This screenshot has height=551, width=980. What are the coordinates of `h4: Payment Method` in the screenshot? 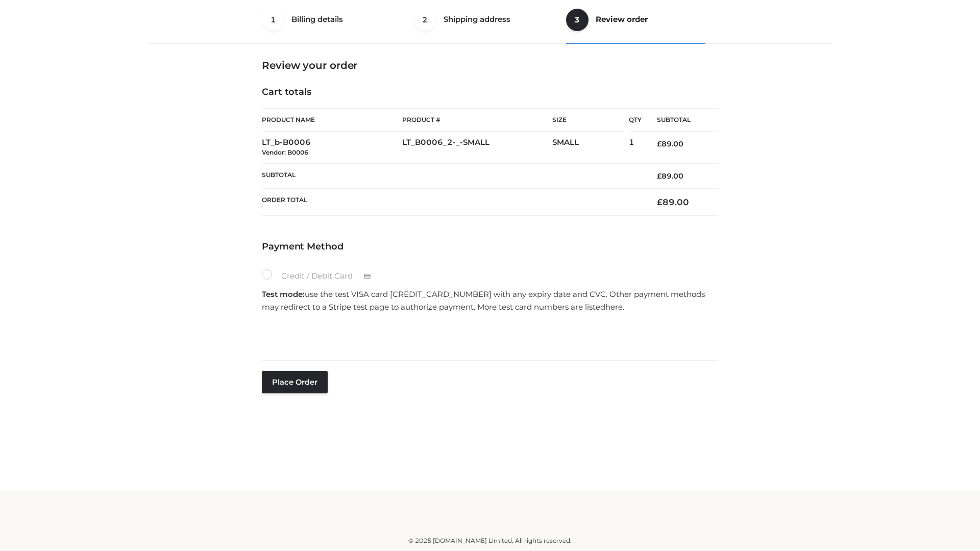 It's located at (490, 247).